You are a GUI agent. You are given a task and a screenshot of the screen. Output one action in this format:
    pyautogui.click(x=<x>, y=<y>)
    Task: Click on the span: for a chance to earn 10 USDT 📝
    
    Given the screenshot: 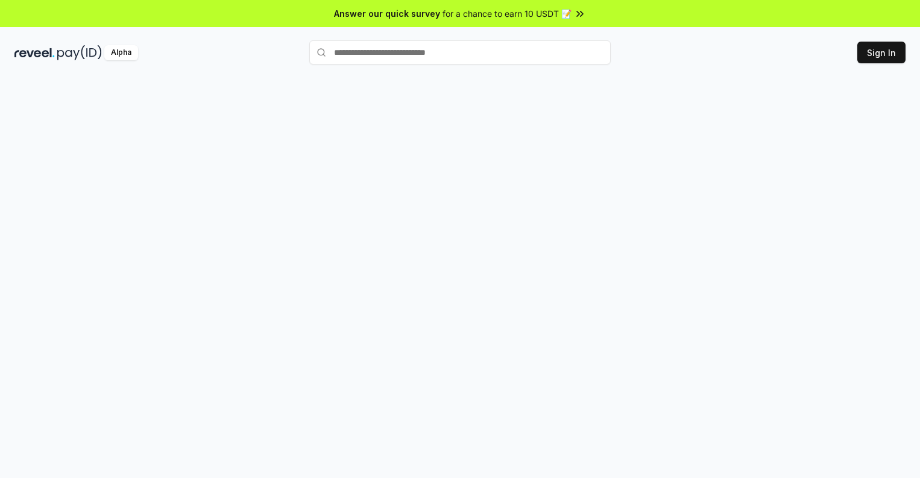 What is the action you would take?
    pyautogui.click(x=507, y=13)
    